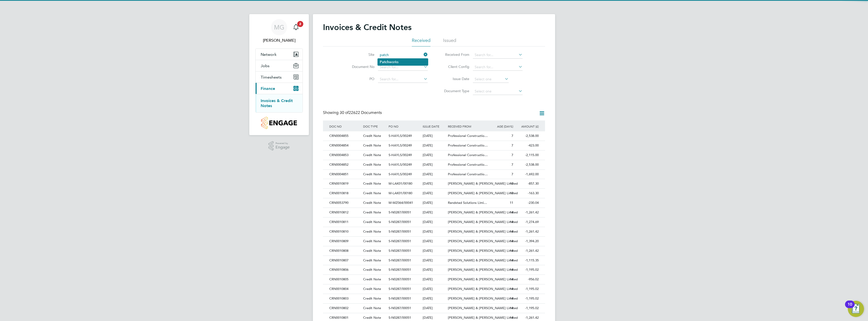 Image resolution: width=868 pixels, height=321 pixels. I want to click on span: Randstad Solutions Limi…, so click(467, 202).